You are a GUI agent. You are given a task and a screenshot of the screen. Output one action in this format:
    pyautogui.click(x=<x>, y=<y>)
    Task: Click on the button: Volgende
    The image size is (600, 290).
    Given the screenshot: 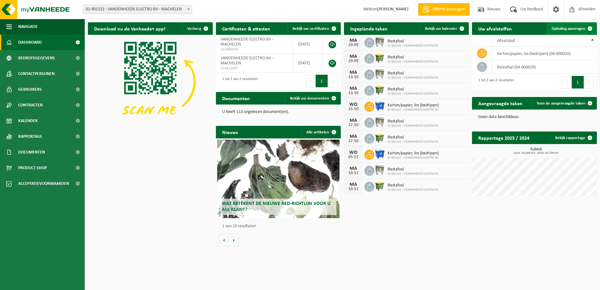 What is the action you would take?
    pyautogui.click(x=234, y=240)
    